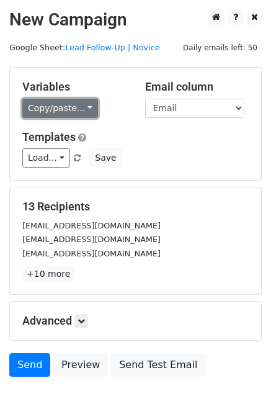 The width and height of the screenshot is (271, 396). Describe the element at coordinates (135, 207) in the screenshot. I see `h5: 13 Recipients` at that location.